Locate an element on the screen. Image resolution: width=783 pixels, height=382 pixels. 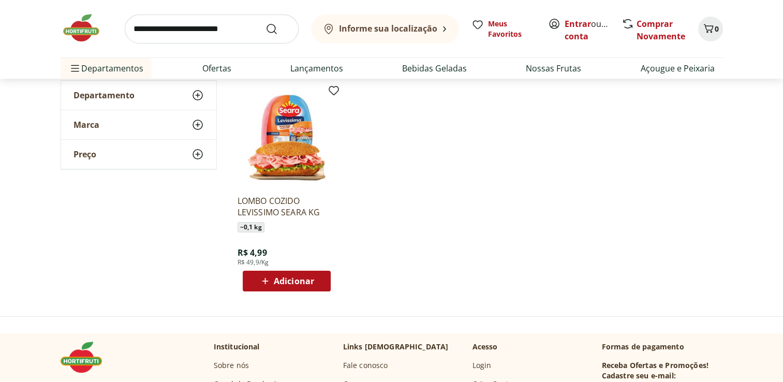
span: Adicionar is located at coordinates (294, 281).